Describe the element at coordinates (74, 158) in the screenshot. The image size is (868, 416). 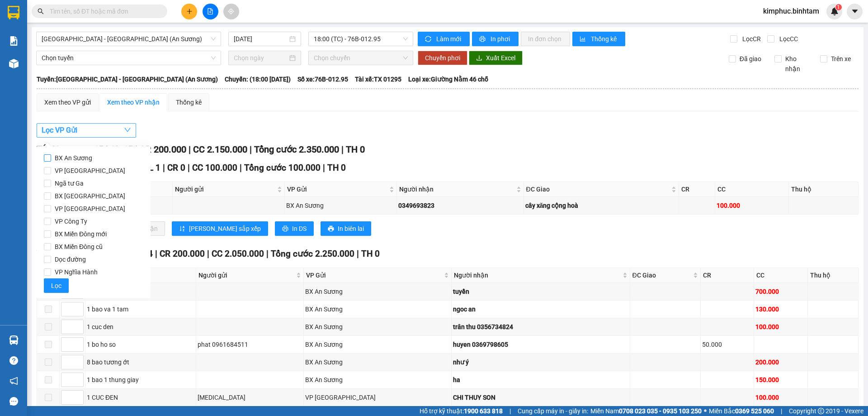
I see `span: BX An Sương` at that location.